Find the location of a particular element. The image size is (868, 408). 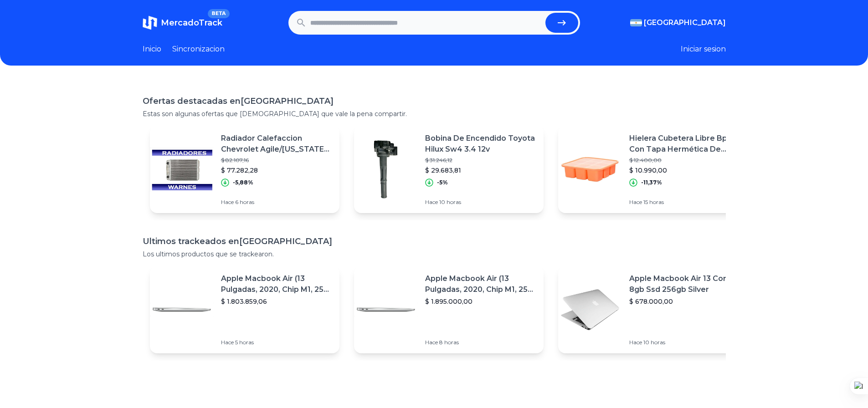

p: Bobina De Encendido Toyota Hilux Sw4 3.4 12v is located at coordinates (481, 144).